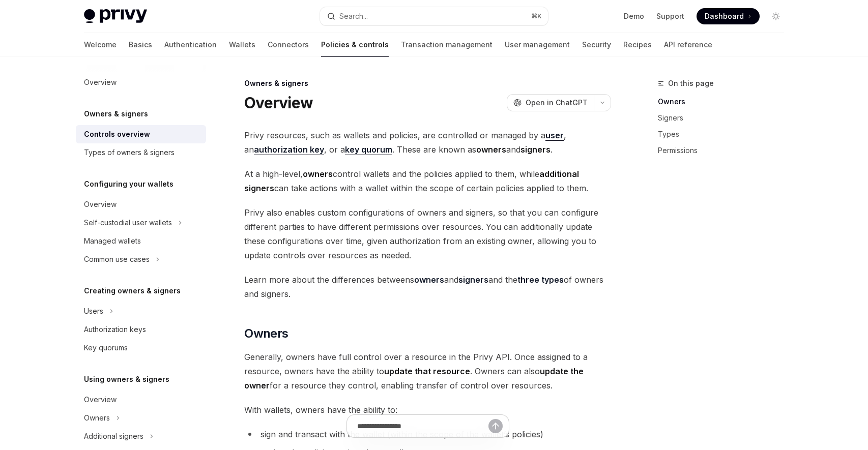 The image size is (868, 450). Describe the element at coordinates (242, 45) in the screenshot. I see `a: Wallets` at that location.